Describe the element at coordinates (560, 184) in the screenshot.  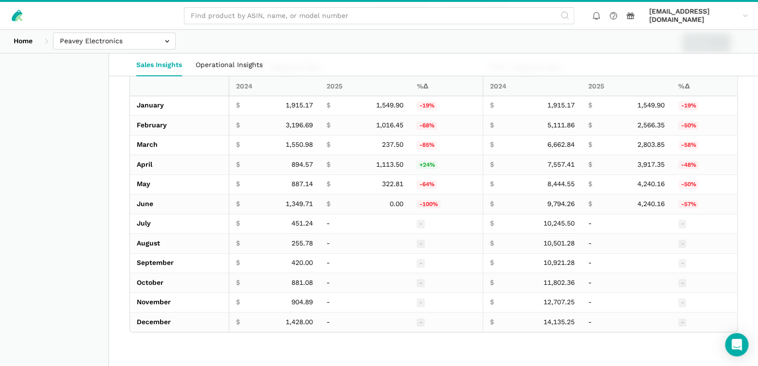
I see `span: 8,444.55` at that location.